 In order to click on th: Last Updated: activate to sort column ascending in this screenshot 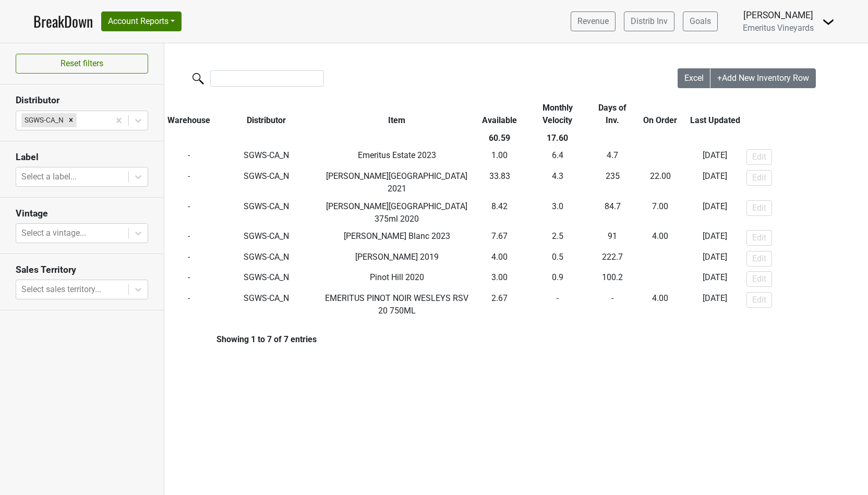, I will do `click(715, 114)`.